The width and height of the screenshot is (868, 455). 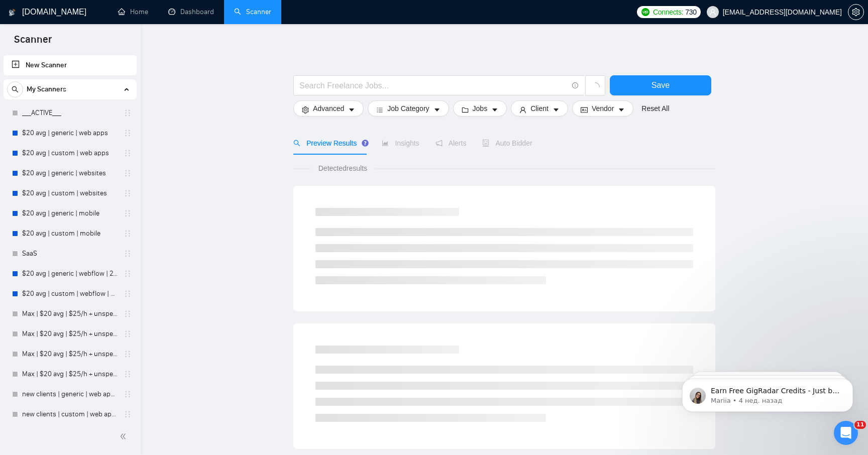 I want to click on a: new clients | custom | web apps, so click(x=70, y=414).